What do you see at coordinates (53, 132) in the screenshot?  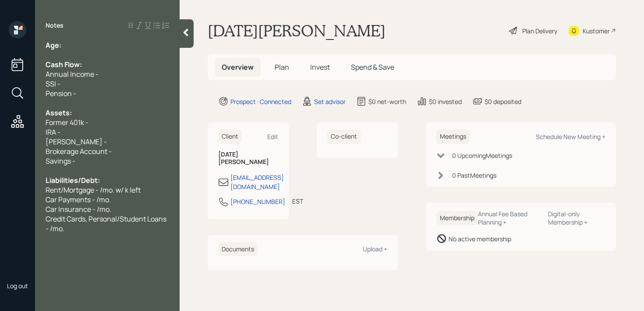 I see `span: IRA -` at bounding box center [53, 132].